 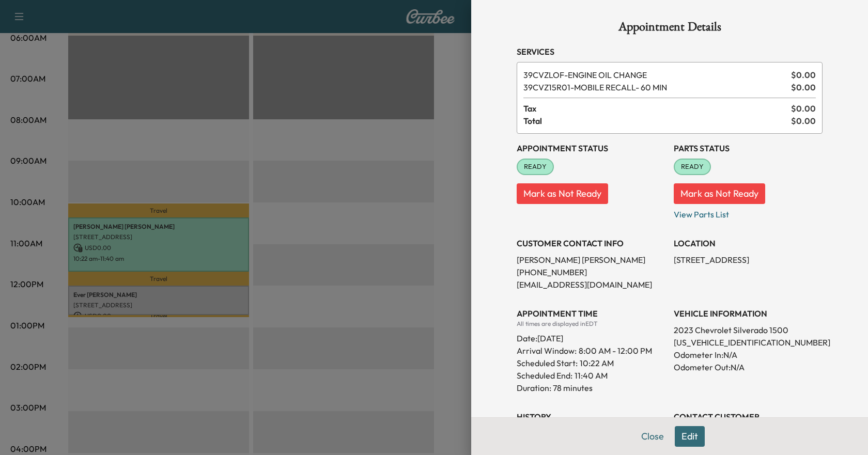 What do you see at coordinates (591, 376) in the screenshot?
I see `p: 11:40 AM` at bounding box center [591, 376].